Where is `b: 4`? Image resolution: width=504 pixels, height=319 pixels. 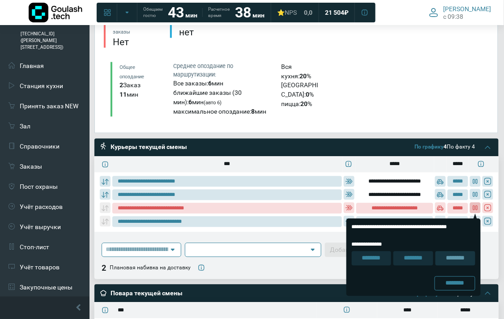
b: 4 is located at coordinates (431, 147).